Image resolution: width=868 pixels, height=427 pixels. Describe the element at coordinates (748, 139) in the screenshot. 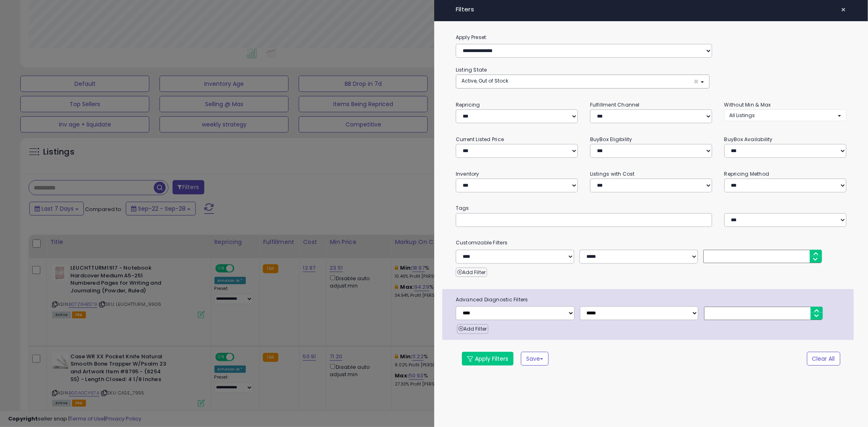

I see `small: BuyBox Availability` at that location.